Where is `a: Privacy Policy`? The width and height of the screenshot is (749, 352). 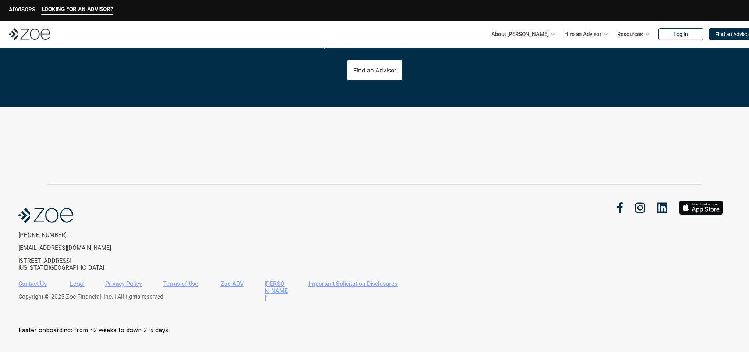
a: Privacy Policy is located at coordinates (124, 284).